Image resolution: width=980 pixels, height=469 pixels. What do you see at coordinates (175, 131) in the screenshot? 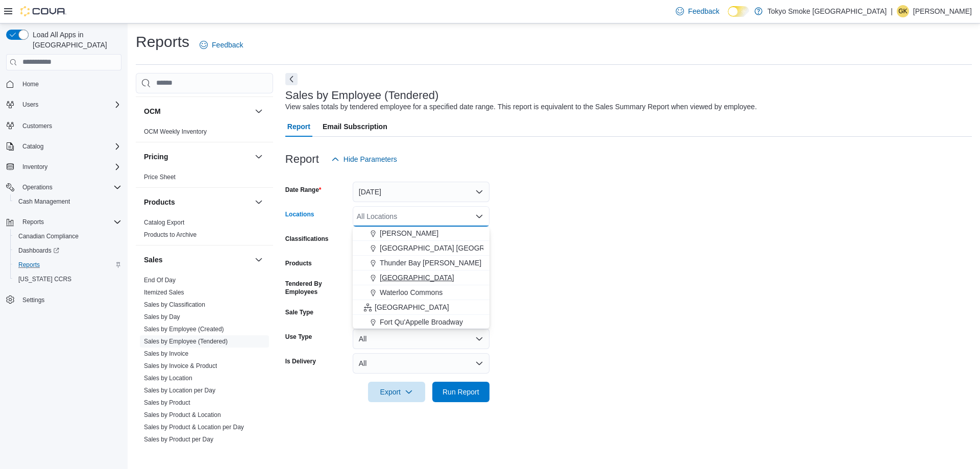
I see `span: OCM Weekly Inventory` at bounding box center [175, 131].